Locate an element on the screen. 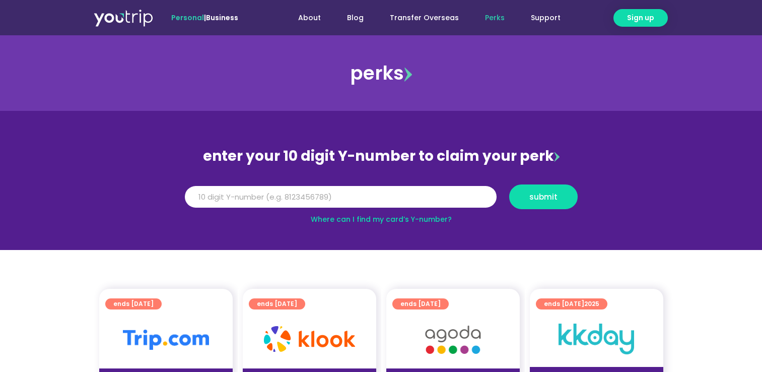  span: 2025 is located at coordinates (592, 303).